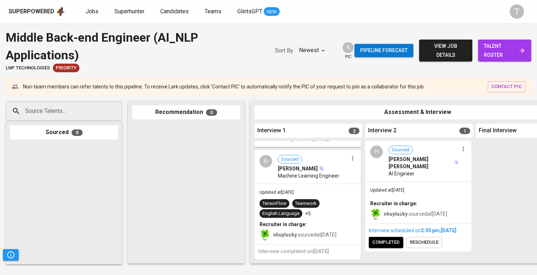  What do you see at coordinates (31, 12) in the screenshot?
I see `div: Superpowered` at bounding box center [31, 12].